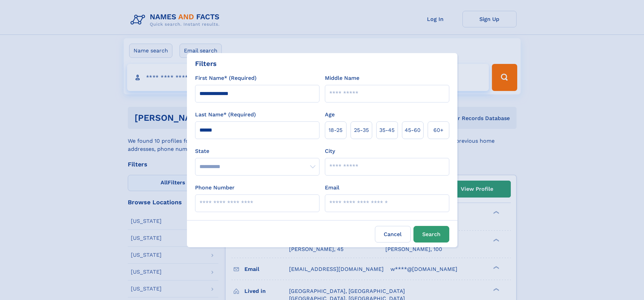 This screenshot has width=644, height=300. I want to click on button: Search, so click(431, 234).